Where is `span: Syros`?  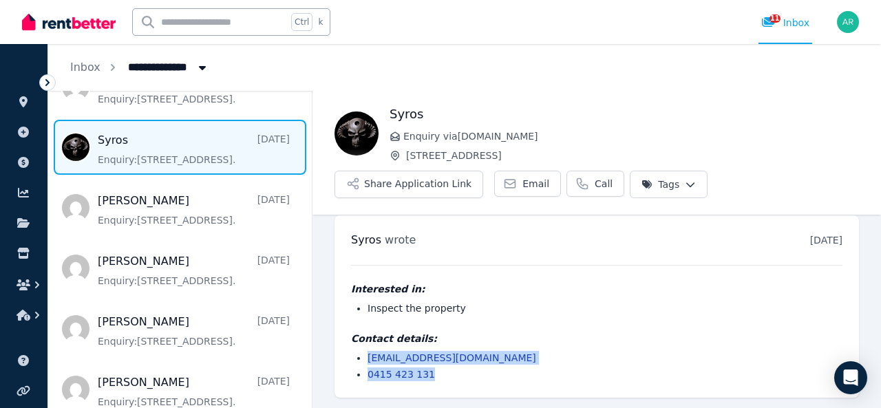 span: Syros is located at coordinates (366, 240).